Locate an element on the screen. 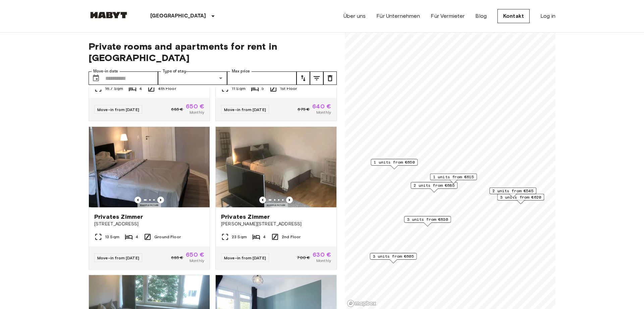 This screenshot has height=309, width=644. img: Marketing picture of unit DE-04-038-001-03HF is located at coordinates (149, 167).